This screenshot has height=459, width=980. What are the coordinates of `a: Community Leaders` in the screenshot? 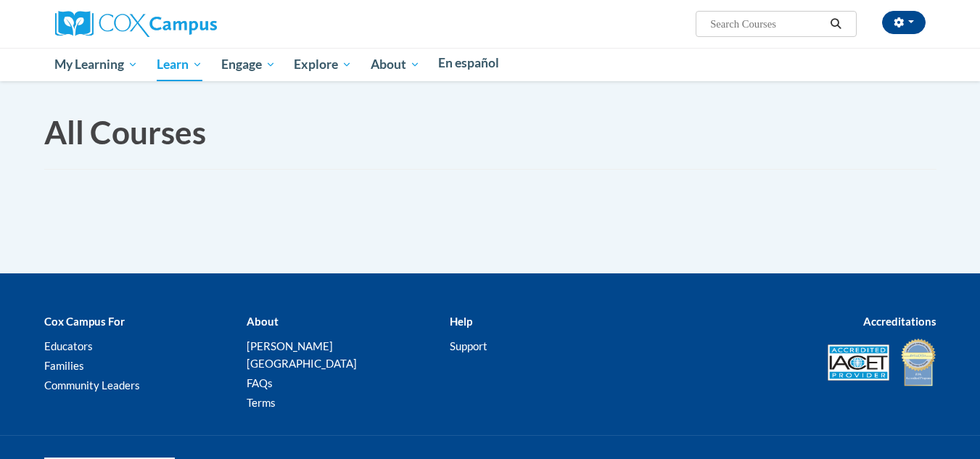 It's located at (92, 385).